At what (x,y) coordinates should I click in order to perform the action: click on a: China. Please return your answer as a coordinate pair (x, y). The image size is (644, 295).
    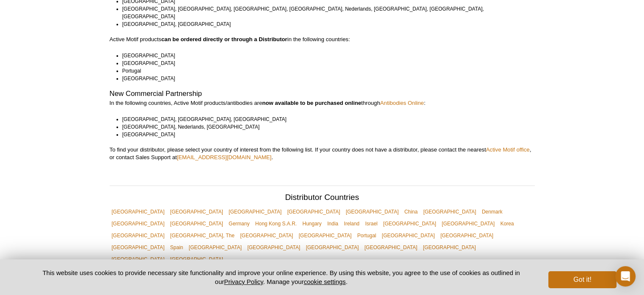
    Looking at the image, I should click on (411, 212).